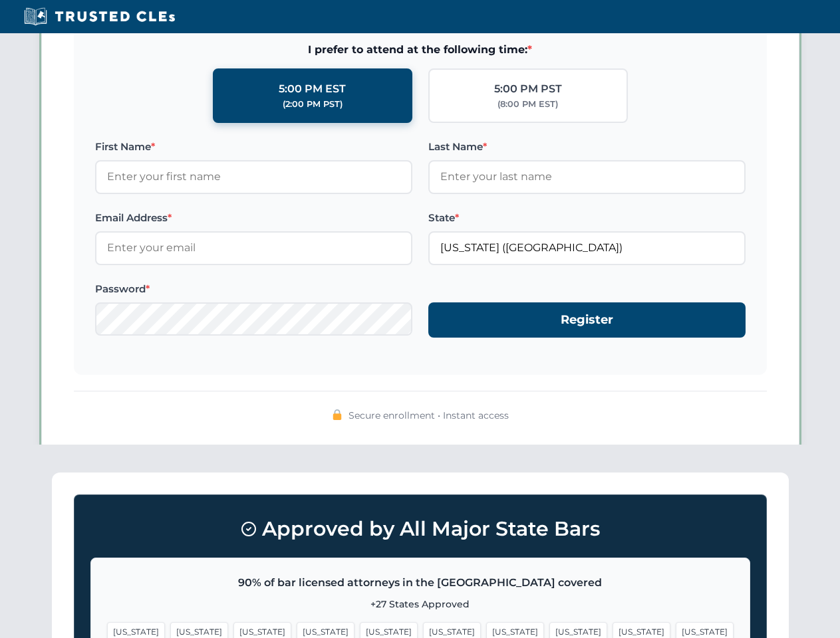 The image size is (840, 638). Describe the element at coordinates (587, 320) in the screenshot. I see `button: Register` at that location.